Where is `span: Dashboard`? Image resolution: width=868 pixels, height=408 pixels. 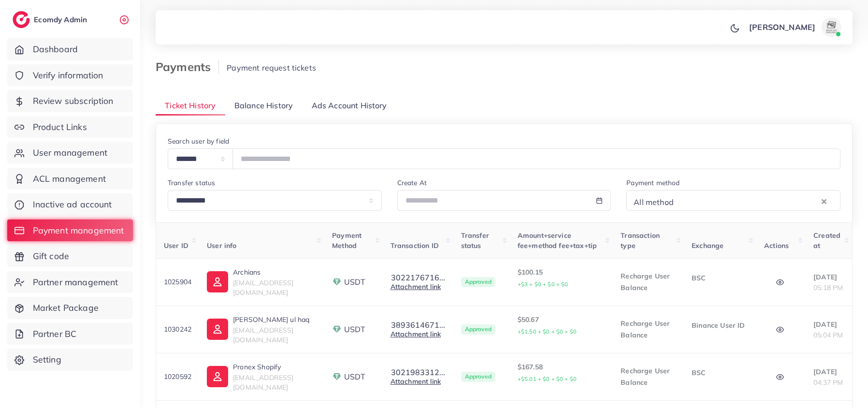
span: Dashboard is located at coordinates (55, 49).